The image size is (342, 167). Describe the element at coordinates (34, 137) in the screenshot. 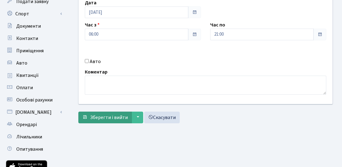

I see `a: Лічильники` at that location.